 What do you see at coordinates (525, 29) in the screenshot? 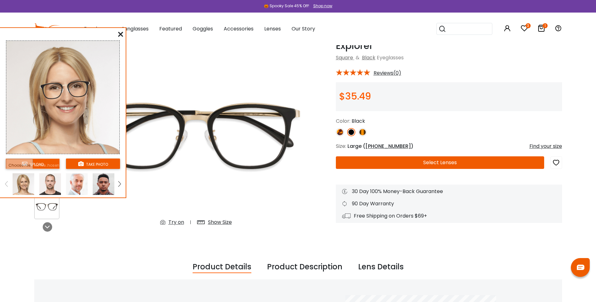
I see `a: 3` at bounding box center [525, 29].